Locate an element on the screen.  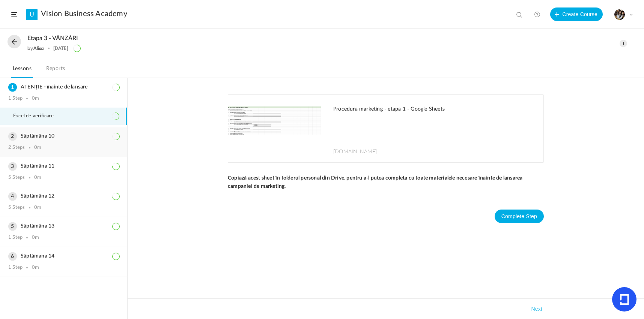
span: Etapa 3 - VÂNZĂRI is located at coordinates (53, 38).